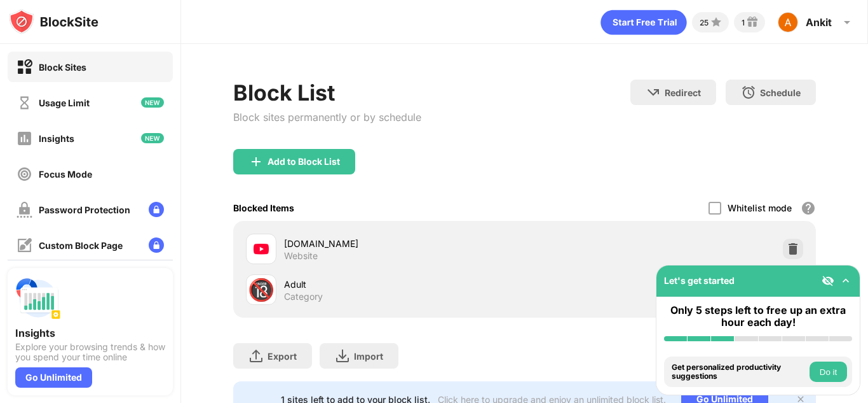 This screenshot has width=868, height=403. What do you see at coordinates (828, 280) in the screenshot?
I see `img: eye-not-visible.svg` at bounding box center [828, 280].